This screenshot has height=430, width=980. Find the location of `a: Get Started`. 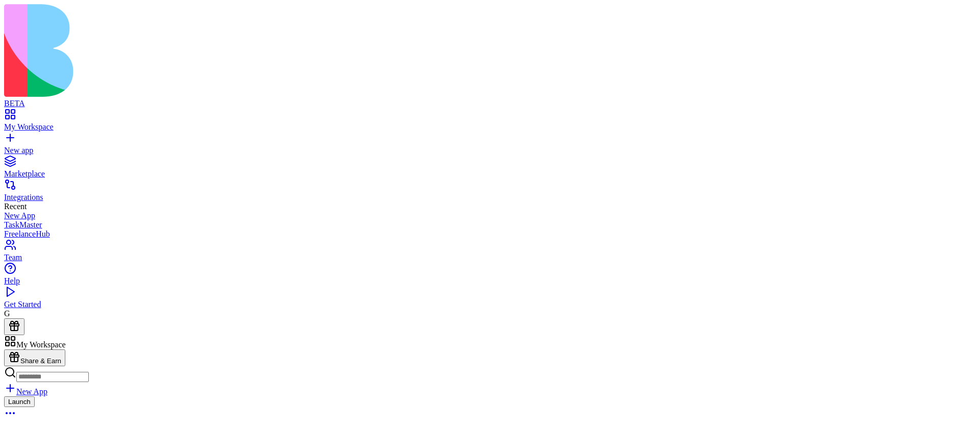

a: Get Started is located at coordinates (490, 300).